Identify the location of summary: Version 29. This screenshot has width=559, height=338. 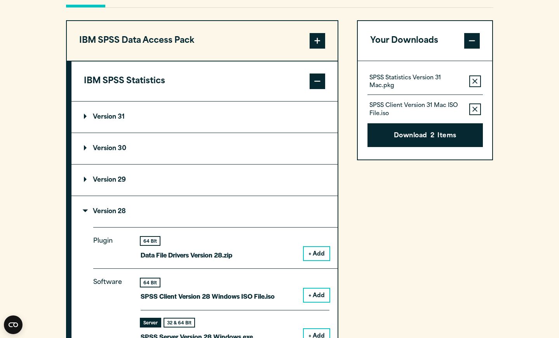
(204, 180).